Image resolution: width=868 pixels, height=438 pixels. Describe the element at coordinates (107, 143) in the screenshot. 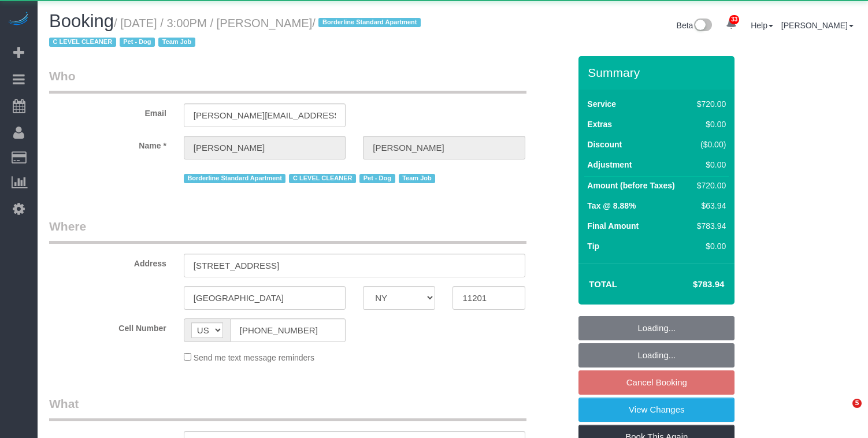

I see `label: Name *` at that location.